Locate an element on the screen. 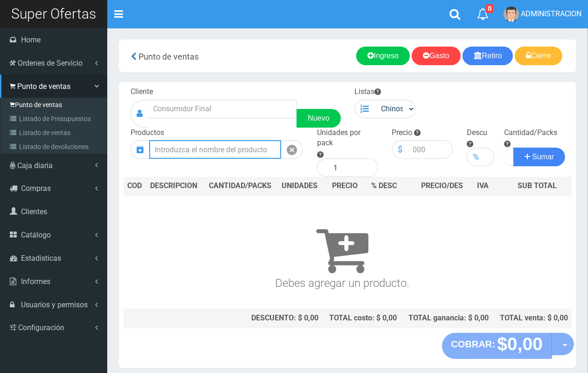 The height and width of the screenshot is (373, 588). span: Configuración is located at coordinates (41, 327).